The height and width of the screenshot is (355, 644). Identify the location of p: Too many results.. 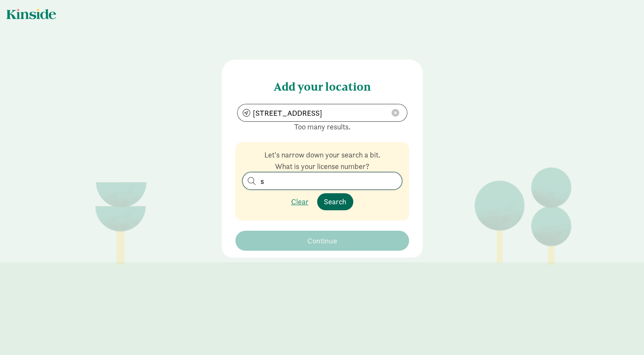
(322, 127).